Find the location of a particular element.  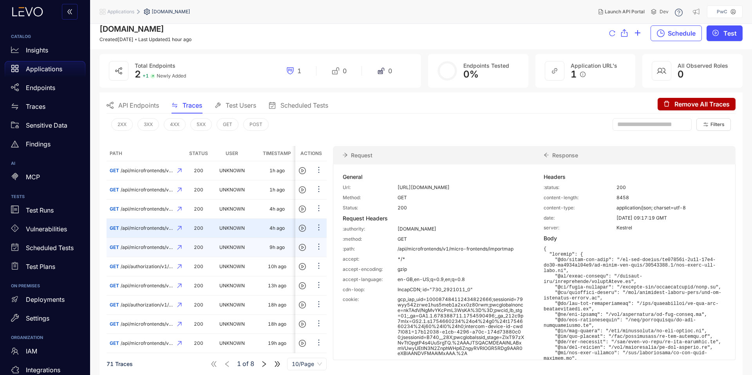

p: IAM is located at coordinates (31, 351).